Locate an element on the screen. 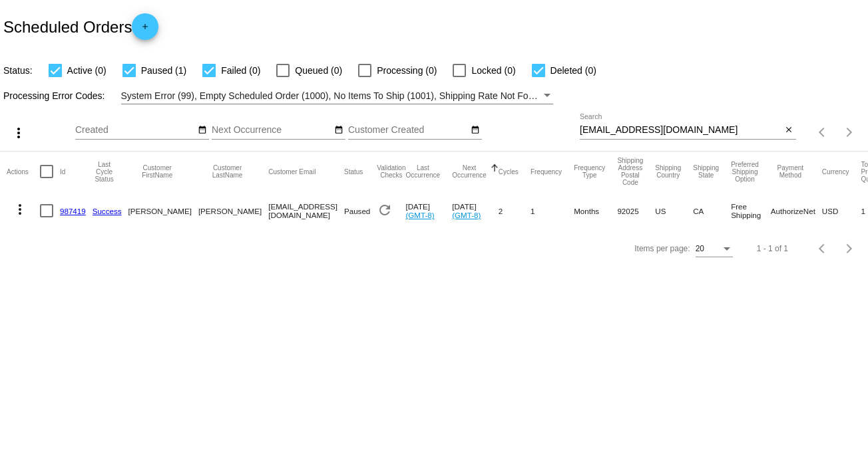  div: 1 - 1 of 1 is located at coordinates (772, 249).